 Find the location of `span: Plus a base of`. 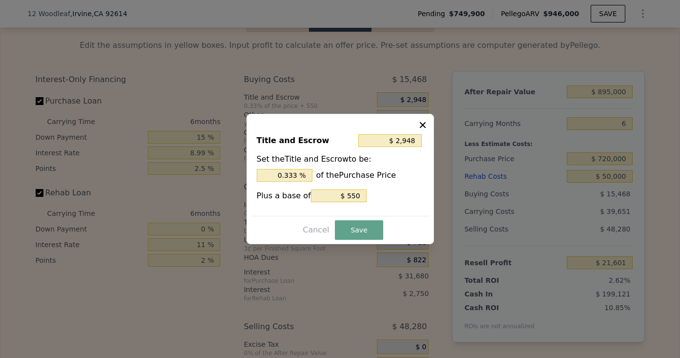

span: Plus a base of is located at coordinates (284, 195).